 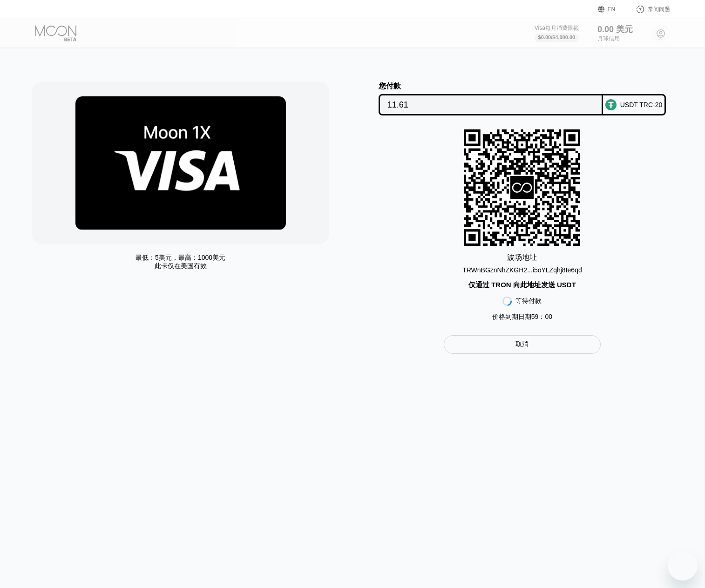 What do you see at coordinates (535, 317) in the screenshot?
I see `font: 59` at bounding box center [535, 317].